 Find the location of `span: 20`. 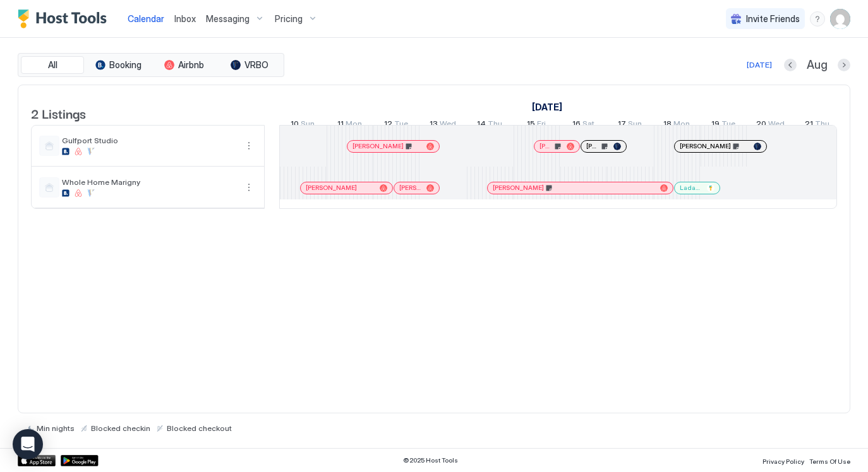

span: 20 is located at coordinates (761, 125).